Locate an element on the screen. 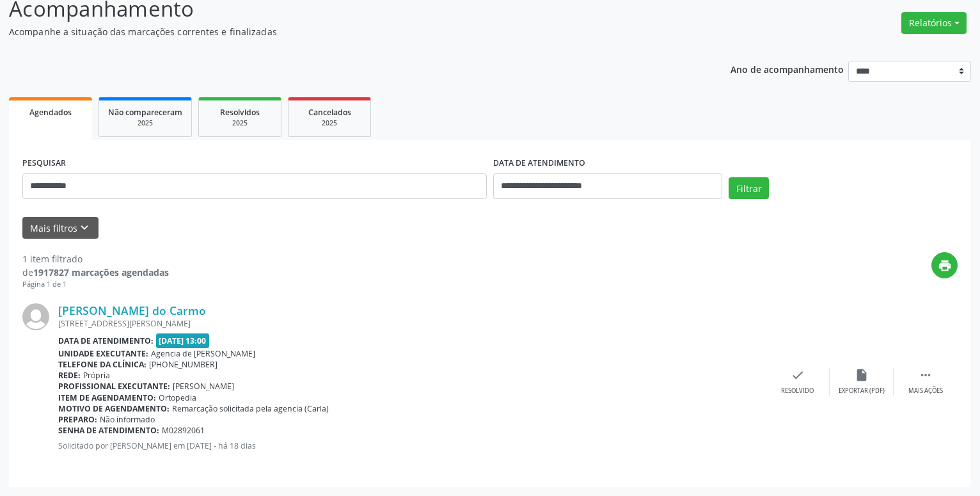  b: Item de agendamento: is located at coordinates (106, 398).